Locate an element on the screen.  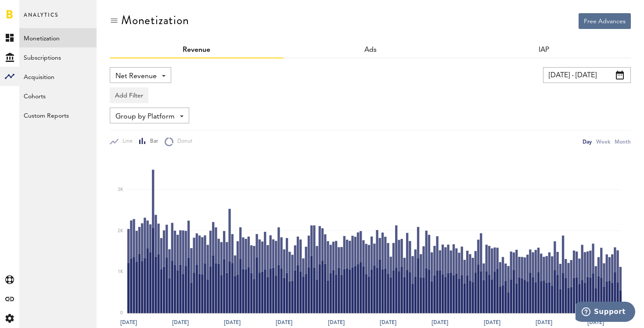
a: Acquisition is located at coordinates (58, 76).